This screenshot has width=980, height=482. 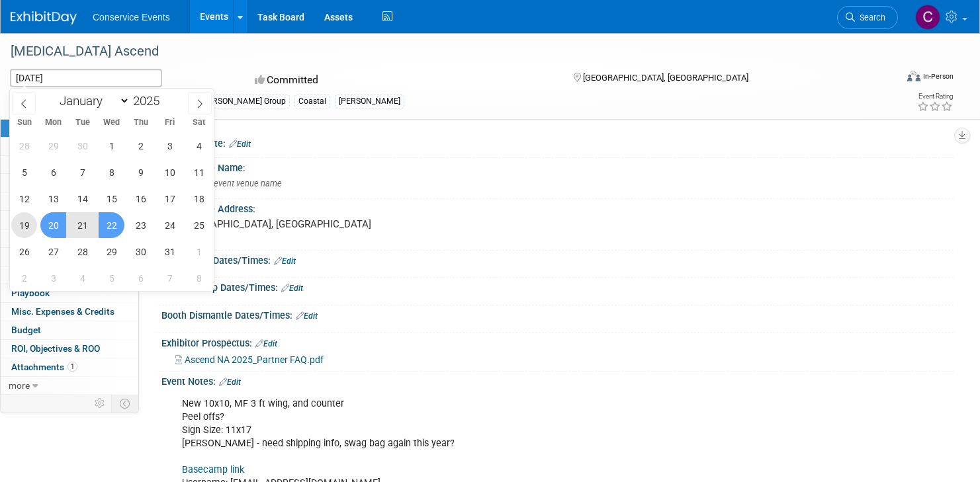 I want to click on a: Misc. Expenses & Credits, so click(x=70, y=312).